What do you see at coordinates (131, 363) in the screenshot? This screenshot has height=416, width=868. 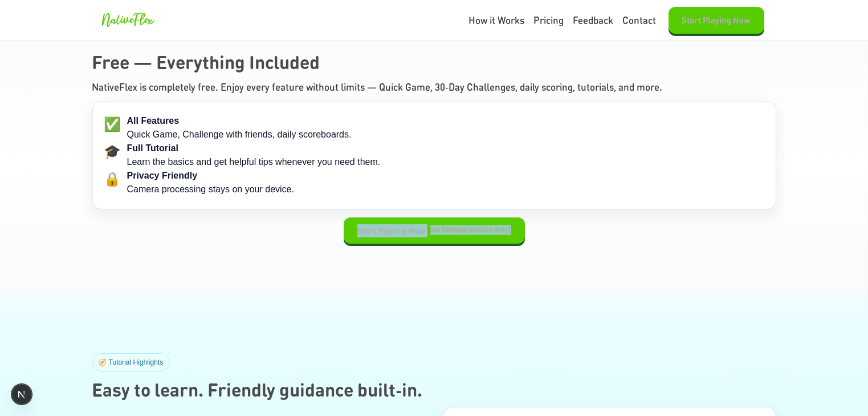 I see `div: 🧭 Tutorial Highlights` at bounding box center [131, 363].